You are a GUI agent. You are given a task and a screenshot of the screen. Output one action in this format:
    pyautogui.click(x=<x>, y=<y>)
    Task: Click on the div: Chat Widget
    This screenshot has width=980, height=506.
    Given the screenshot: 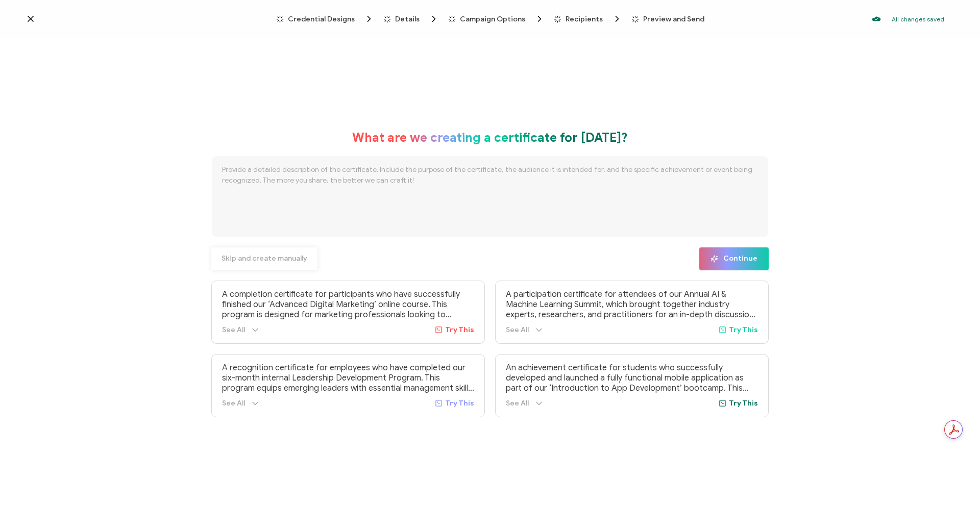 What is the action you would take?
    pyautogui.click(x=955, y=482)
    